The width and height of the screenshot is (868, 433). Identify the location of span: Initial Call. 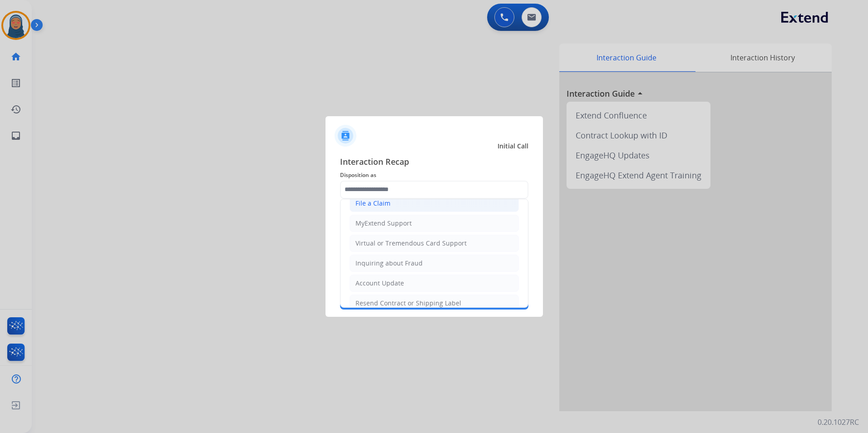
(513, 146).